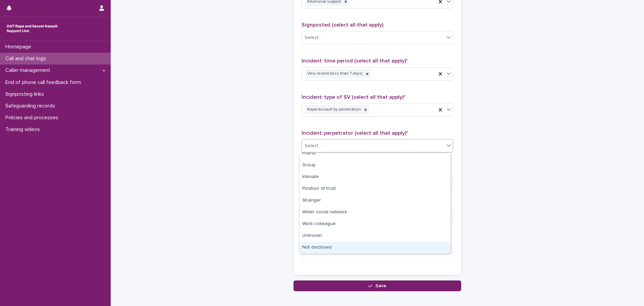  I want to click on p: Caller management, so click(29, 70).